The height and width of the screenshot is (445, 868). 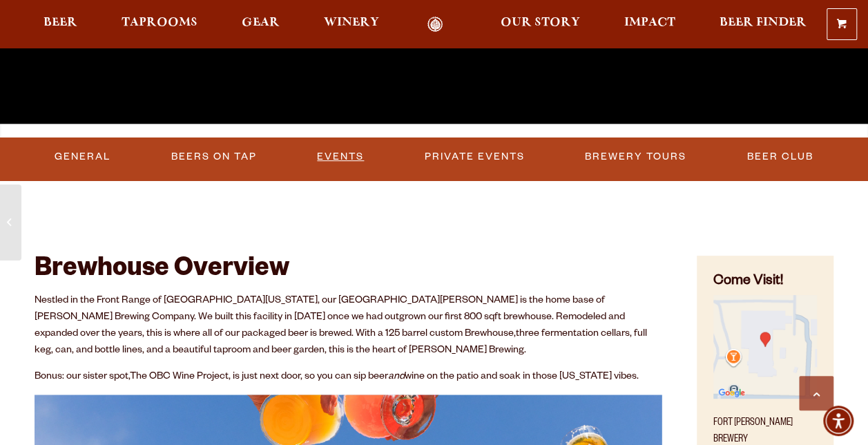 I want to click on span: Our Story, so click(x=540, y=23).